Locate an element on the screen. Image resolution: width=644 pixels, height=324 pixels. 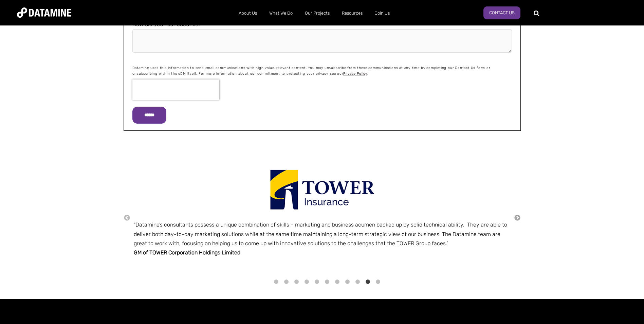
div: "Datamine’s consultants possess a unique combination of skills – marketing and business acumen ba... is located at coordinates (322, 234).